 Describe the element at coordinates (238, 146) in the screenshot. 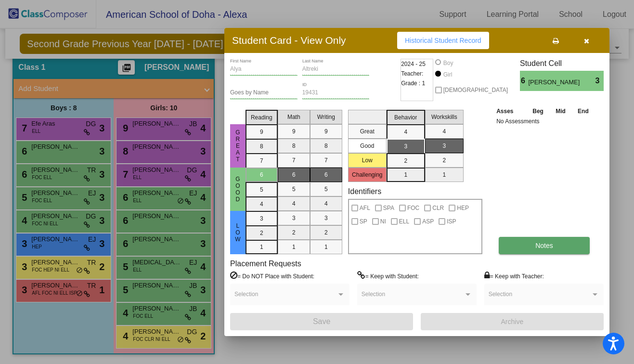

I see `span: Great` at that location.